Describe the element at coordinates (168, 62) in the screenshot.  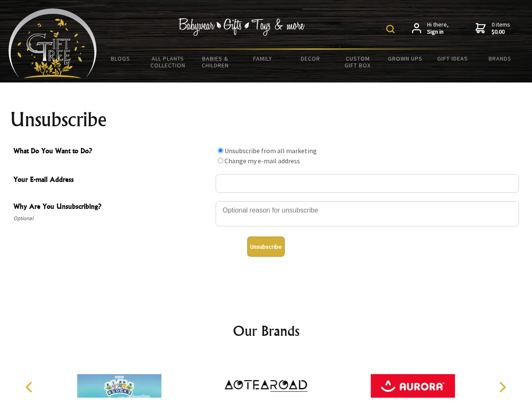
I see `a: All Plants Collection` at that location.